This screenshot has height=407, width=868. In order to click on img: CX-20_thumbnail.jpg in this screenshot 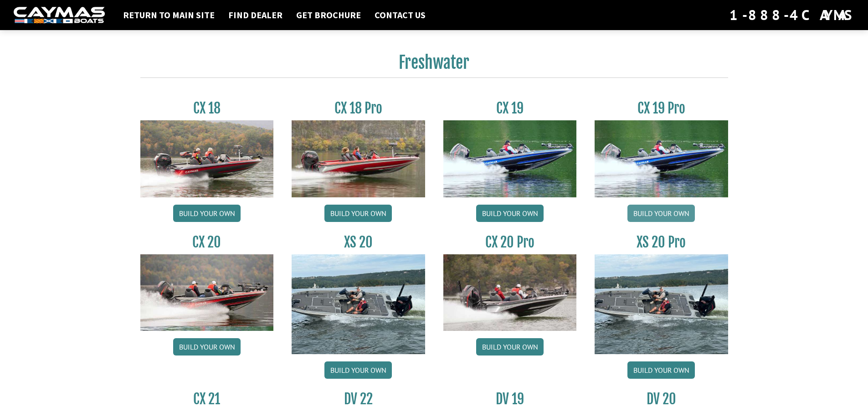, I will do `click(207, 293)`.